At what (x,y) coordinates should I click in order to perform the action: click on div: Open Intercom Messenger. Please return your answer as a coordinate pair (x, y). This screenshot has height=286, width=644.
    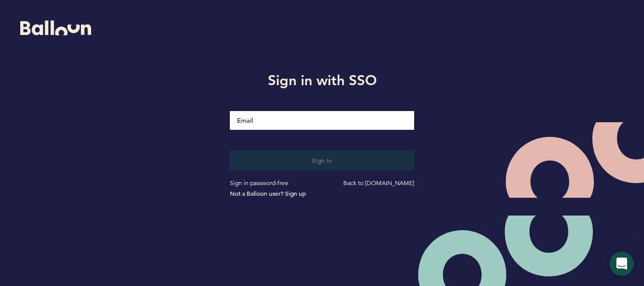
    Looking at the image, I should click on (622, 264).